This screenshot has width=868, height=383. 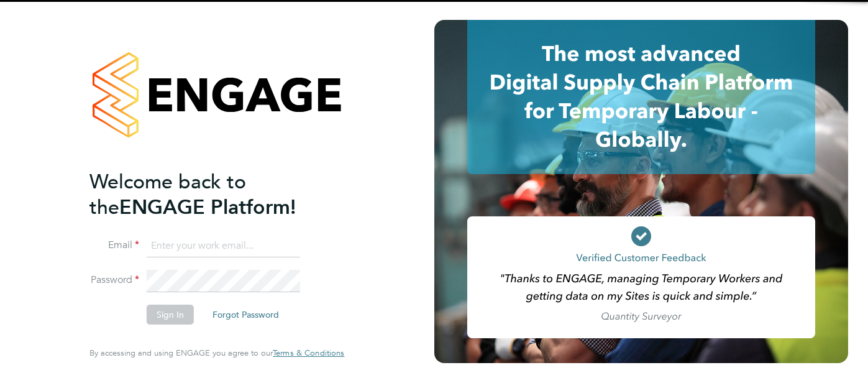 I want to click on span: By accessing and using ENGAGE you agree to our, so click(x=217, y=353).